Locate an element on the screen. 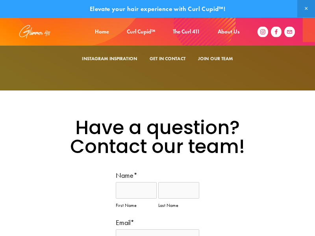 The width and height of the screenshot is (315, 236). span: Last Name is located at coordinates (168, 205).